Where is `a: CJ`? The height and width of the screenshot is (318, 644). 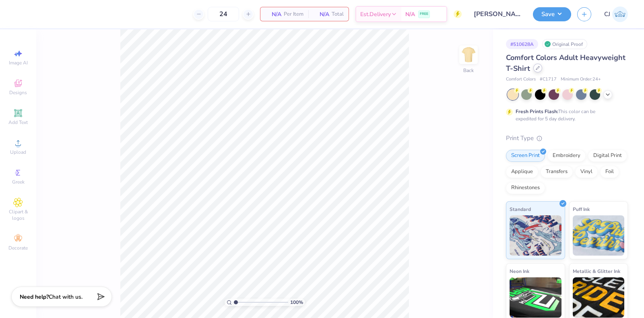
a: CJ is located at coordinates (616, 14).